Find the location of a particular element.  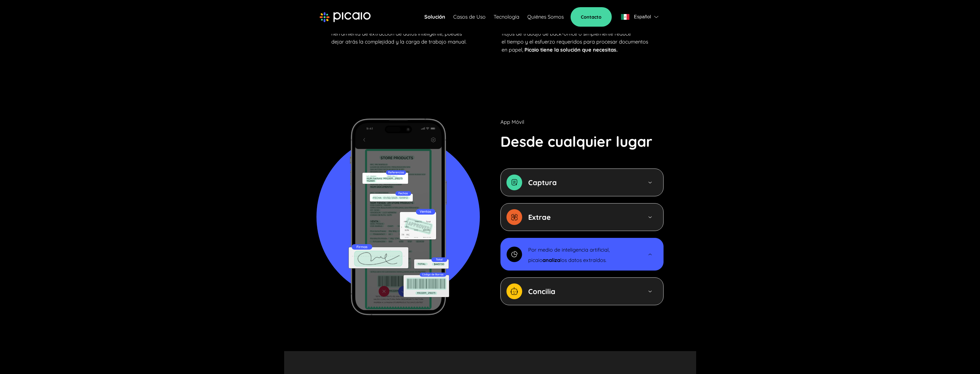

button: flagEspañolflag is located at coordinates (640, 17).